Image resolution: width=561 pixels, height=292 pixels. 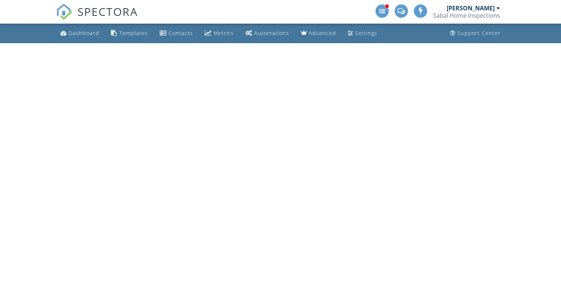 What do you see at coordinates (176, 33) in the screenshot?
I see `a: Contacts` at bounding box center [176, 33].